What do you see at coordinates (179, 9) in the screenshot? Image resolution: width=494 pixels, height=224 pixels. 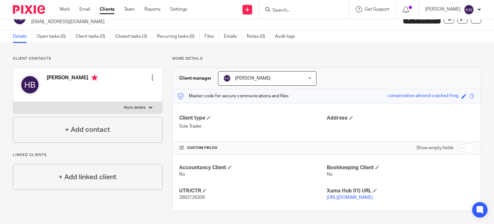 I see `a: Settings` at bounding box center [179, 9].